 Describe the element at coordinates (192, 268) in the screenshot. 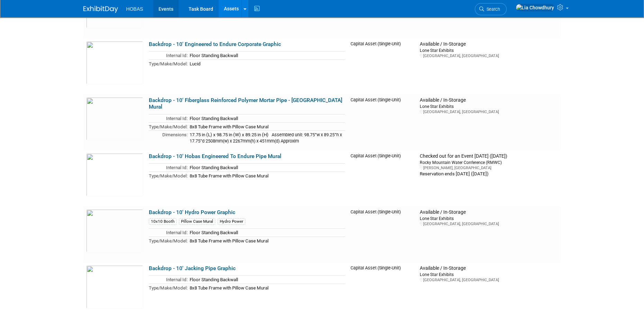

I see `a: Backdrop - 10' Jacking Pipe Graphic` at that location.